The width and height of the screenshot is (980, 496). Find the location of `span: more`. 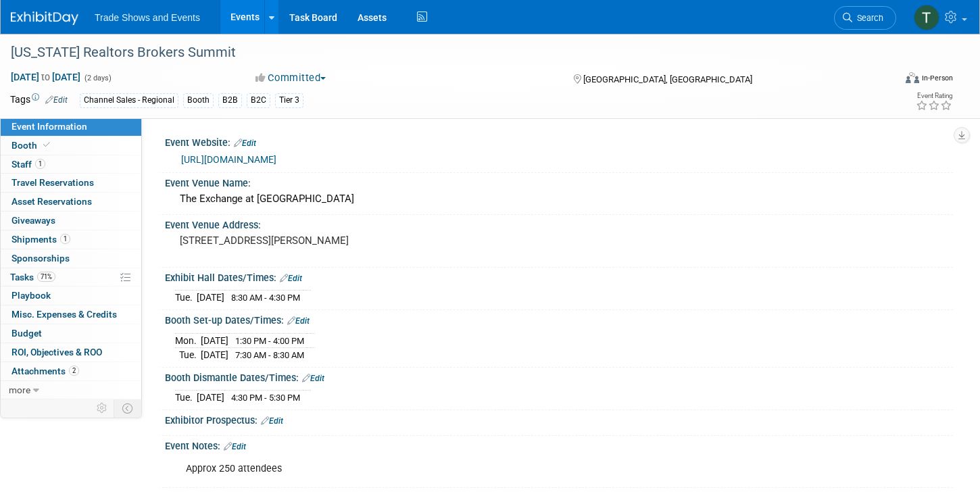

span: more is located at coordinates (20, 390).